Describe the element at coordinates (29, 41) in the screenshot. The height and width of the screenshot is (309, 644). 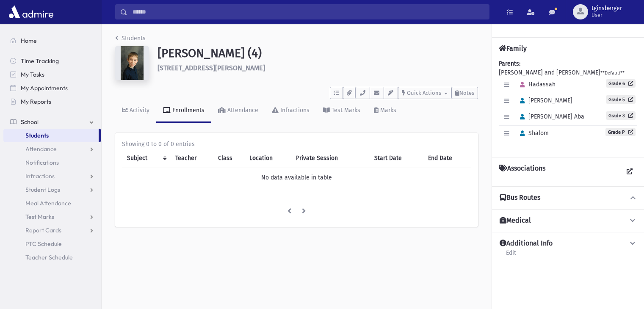
I see `span: Home` at that location.